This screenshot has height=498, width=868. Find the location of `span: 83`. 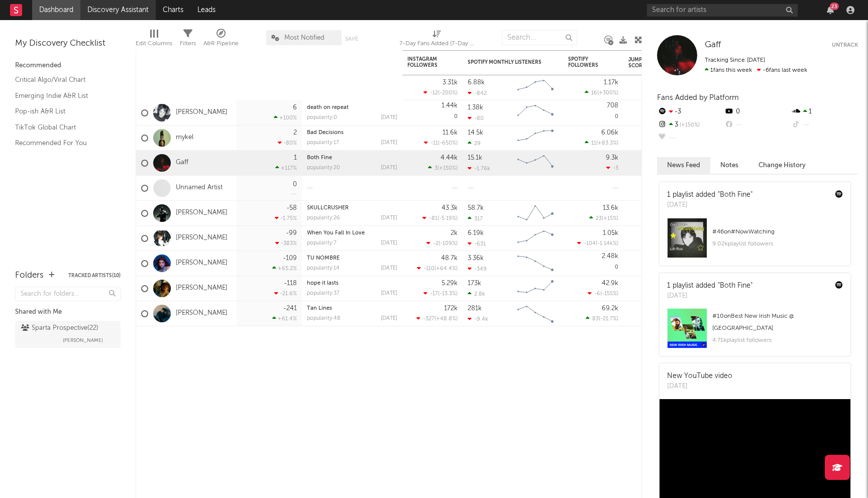

span: 83 is located at coordinates (596, 319).